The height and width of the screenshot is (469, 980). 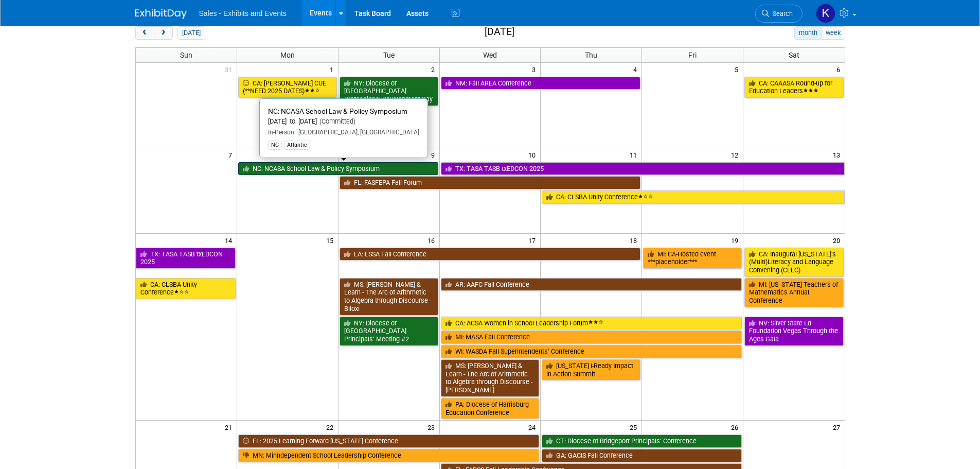 I want to click on div: Atlantic, so click(x=297, y=145).